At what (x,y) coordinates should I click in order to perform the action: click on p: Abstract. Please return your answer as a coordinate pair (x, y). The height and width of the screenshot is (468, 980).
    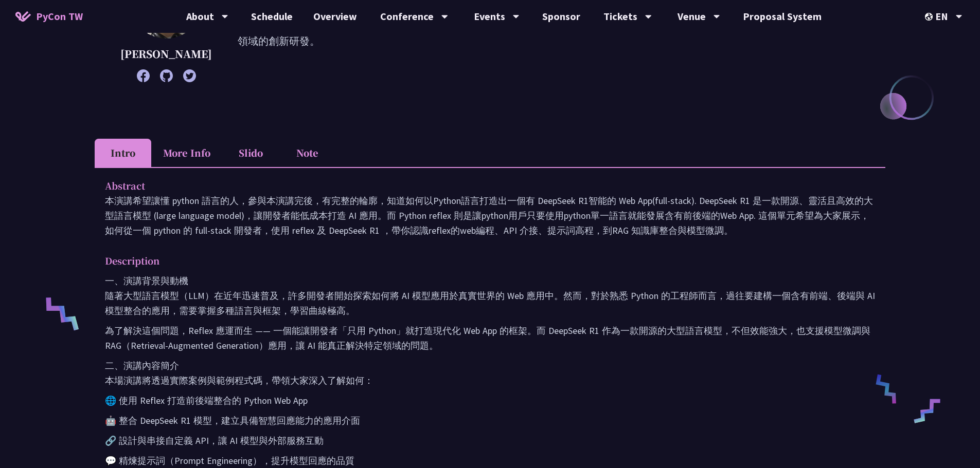
    Looking at the image, I should click on (479, 186).